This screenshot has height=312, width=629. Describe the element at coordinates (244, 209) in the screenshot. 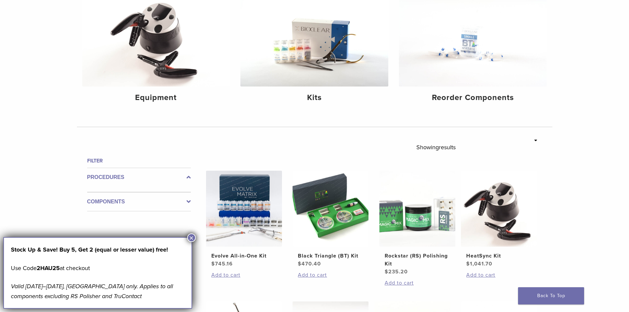

I see `img: Evolve All-in-One Kit` at that location.